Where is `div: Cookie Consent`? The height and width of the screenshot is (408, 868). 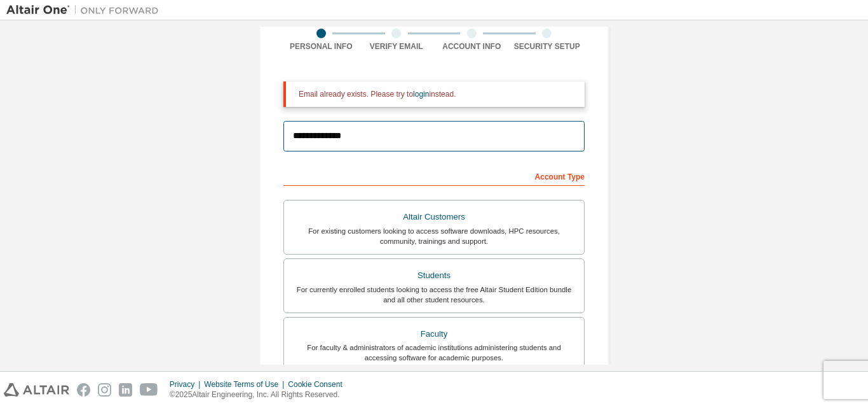 div: Cookie Consent is located at coordinates (319, 384).